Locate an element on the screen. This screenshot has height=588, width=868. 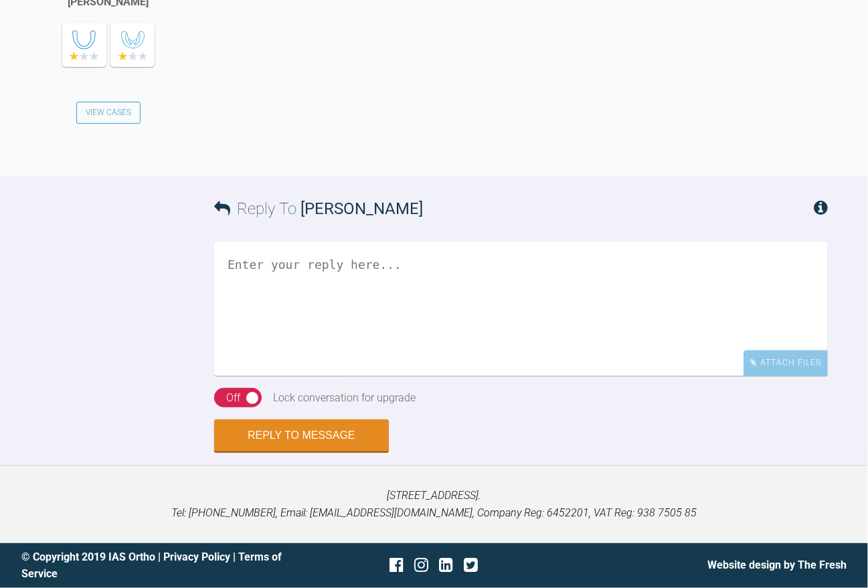
a: View Cases is located at coordinates (108, 113).